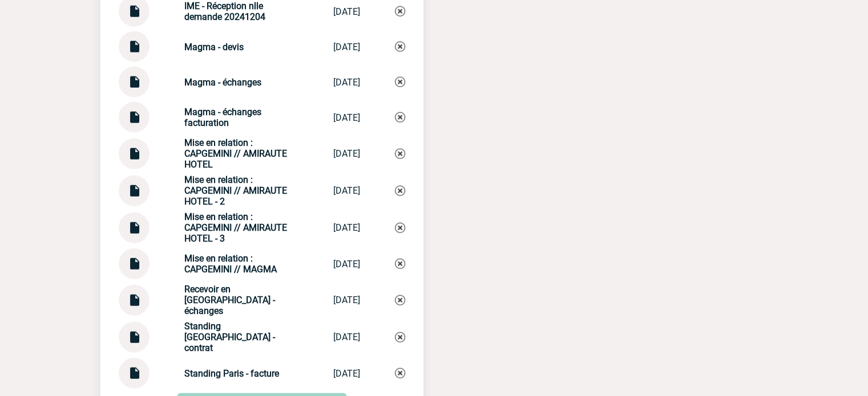  Describe the element at coordinates (231, 373) in the screenshot. I see `strong: Standing Paris - facture` at that location.